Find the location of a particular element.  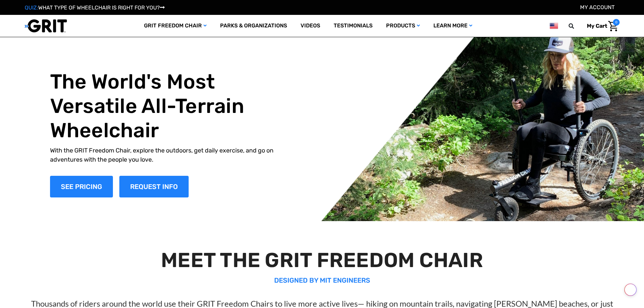

a: GRIT Freedom Chair is located at coordinates (175, 26).